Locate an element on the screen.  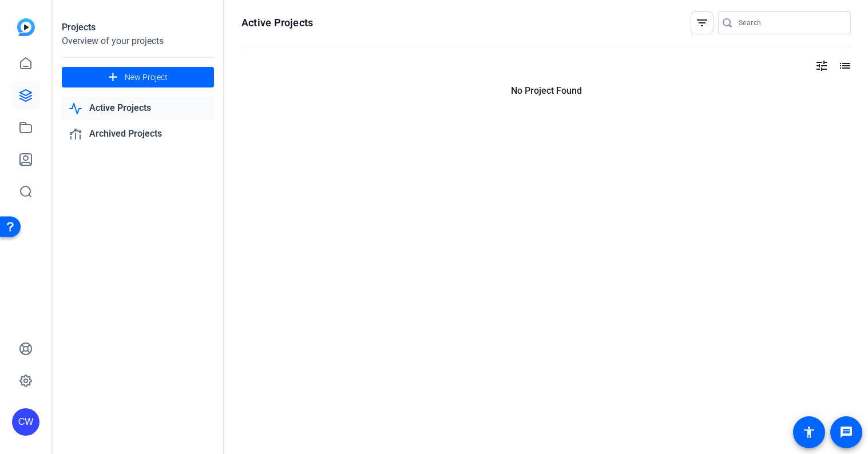
mat-icon: accessibility is located at coordinates (809, 433).